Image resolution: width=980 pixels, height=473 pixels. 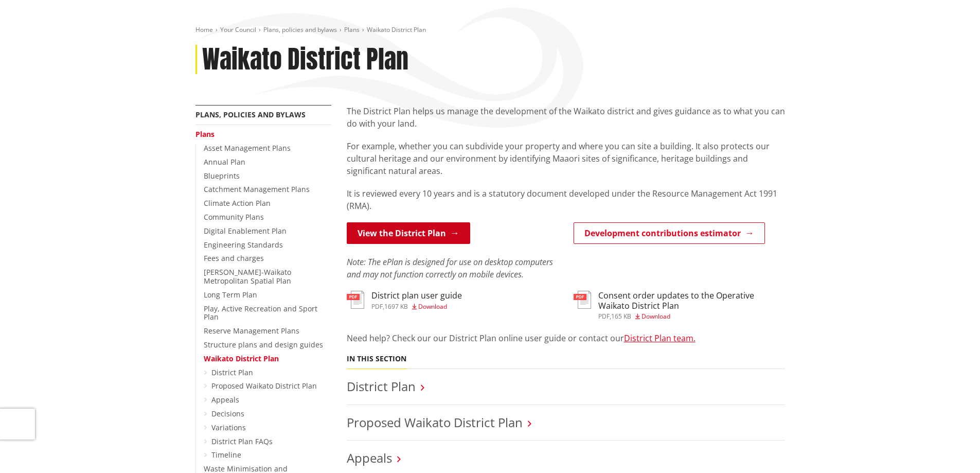 I want to click on h3: District plan user guide, so click(x=417, y=296).